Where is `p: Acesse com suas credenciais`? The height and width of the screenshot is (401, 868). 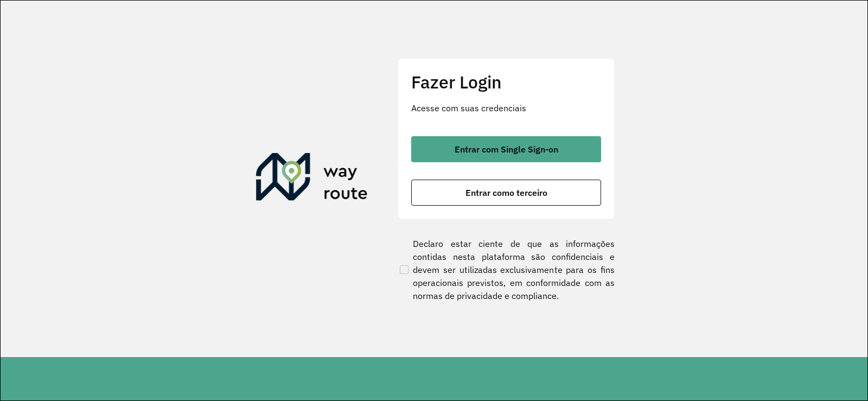 p: Acesse com suas credenciais is located at coordinates (506, 108).